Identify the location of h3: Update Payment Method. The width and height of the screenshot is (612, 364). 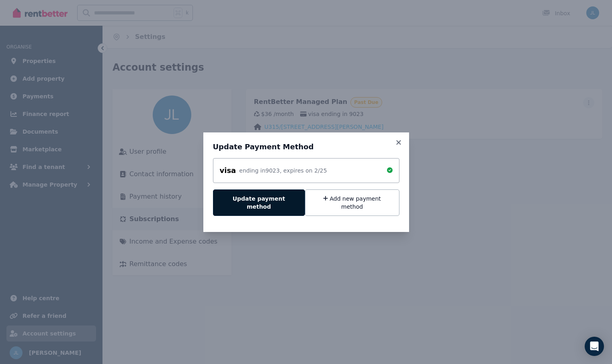
(306, 147).